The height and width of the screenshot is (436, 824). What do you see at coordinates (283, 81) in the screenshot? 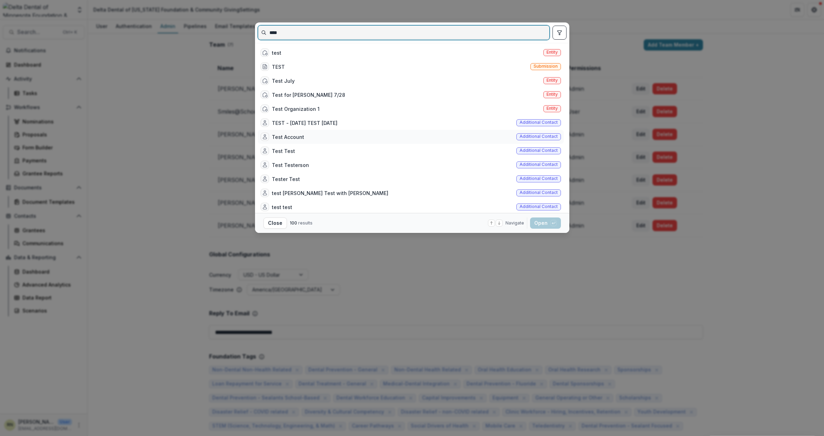
I see `div: Test July` at bounding box center [283, 81].